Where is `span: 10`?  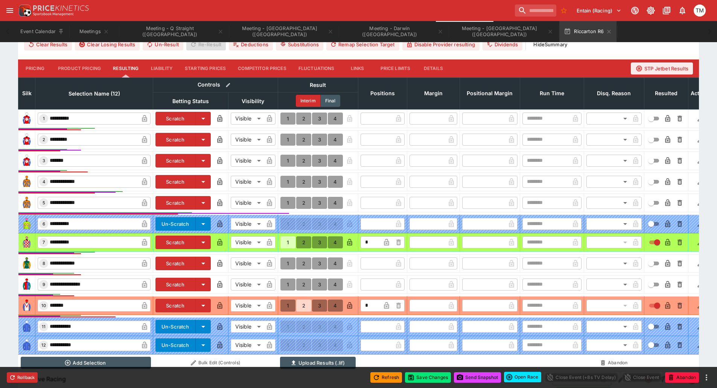
span: 10 is located at coordinates (44, 306).